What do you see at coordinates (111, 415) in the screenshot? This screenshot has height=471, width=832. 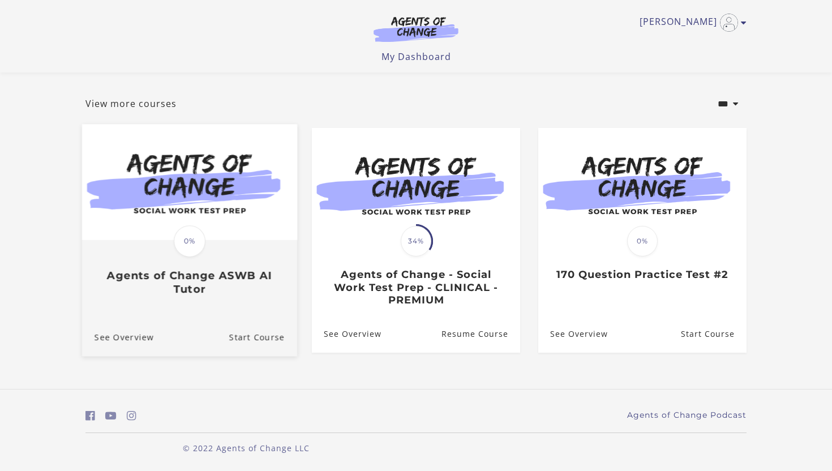 I see `a: https://www.youtube.com/c/AgentsofChangeTestPrepbyMeaganMitchell (Open in a new window)` at bounding box center [111, 415].